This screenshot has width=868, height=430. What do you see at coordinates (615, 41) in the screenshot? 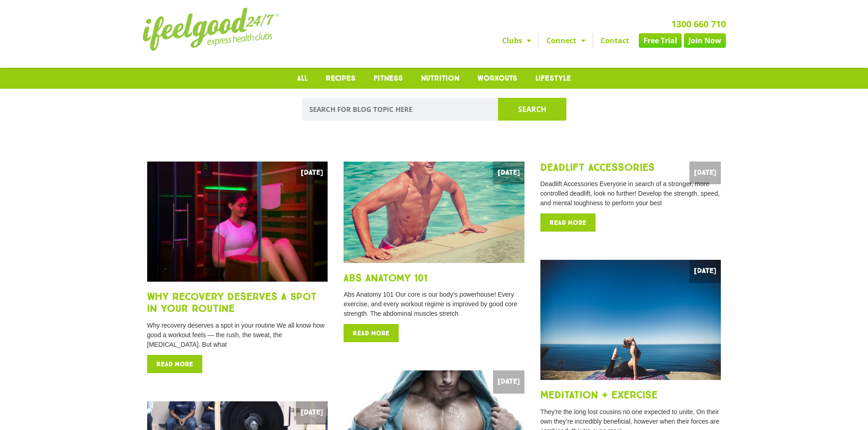
I see `a: Contact` at bounding box center [615, 41].